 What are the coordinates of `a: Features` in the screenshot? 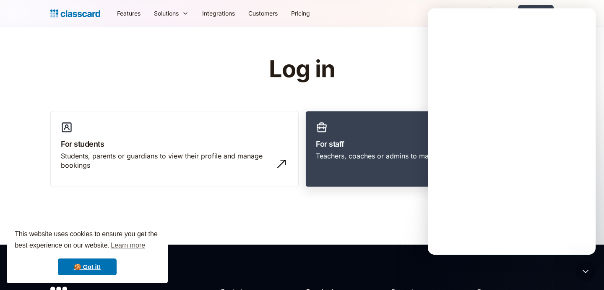 It's located at (129, 13).